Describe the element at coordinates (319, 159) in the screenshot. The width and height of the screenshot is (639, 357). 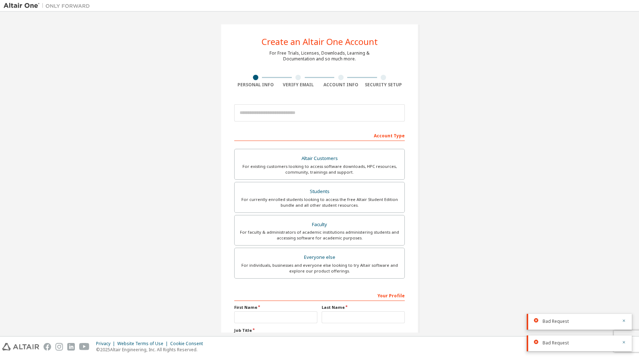
I see `div: Altair Customers` at that location.